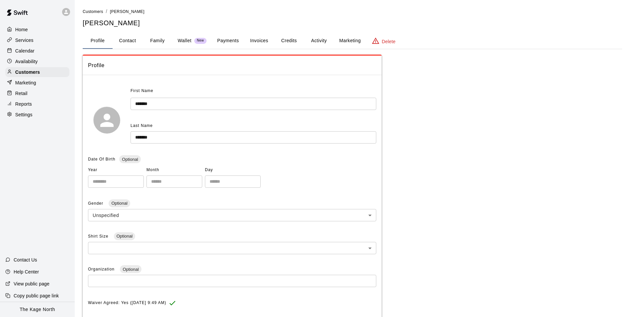 Image resolution: width=630 pixels, height=317 pixels. Describe the element at coordinates (99, 236) in the screenshot. I see `span: Shirt Size` at that location.